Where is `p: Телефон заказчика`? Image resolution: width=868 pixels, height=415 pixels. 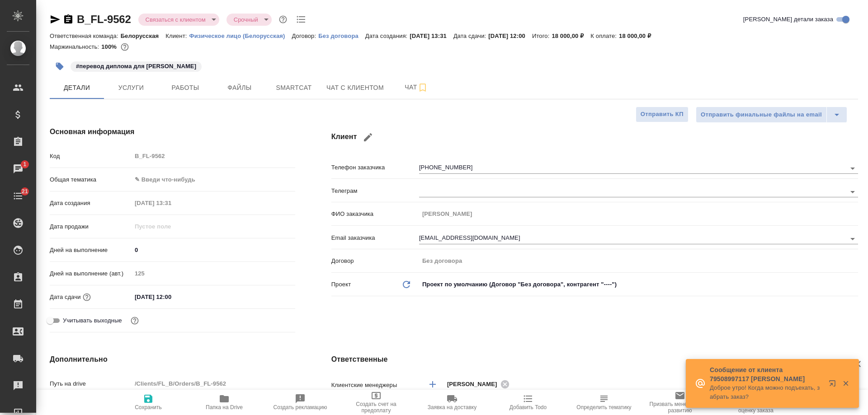 p: Телефон заказчика is located at coordinates (375, 167).